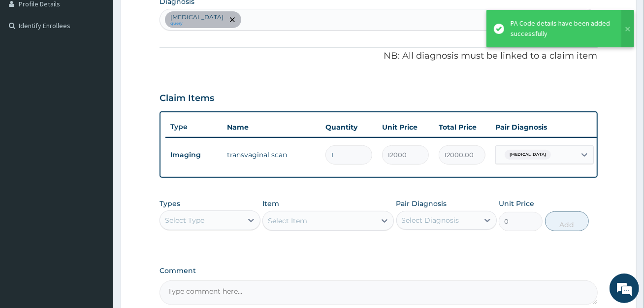  What do you see at coordinates (405, 127) in the screenshot?
I see `th: Unit Price` at bounding box center [405, 127].